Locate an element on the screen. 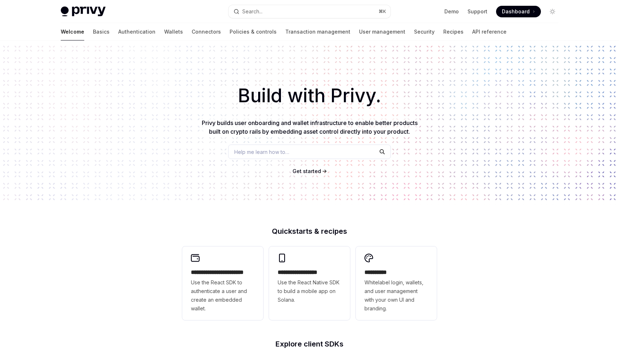  a: Transaction management is located at coordinates (318, 32).